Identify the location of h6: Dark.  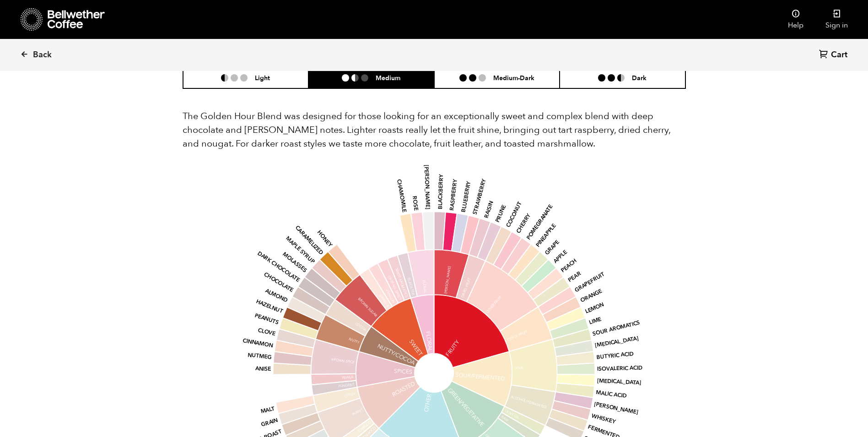
(639, 77).